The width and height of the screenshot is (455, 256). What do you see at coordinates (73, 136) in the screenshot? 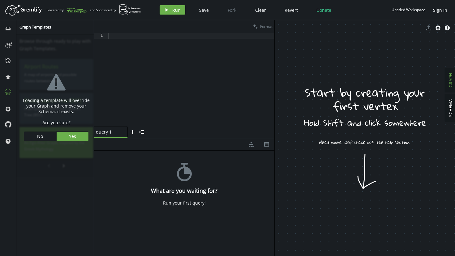
I see `button: Yes` at bounding box center [73, 136].